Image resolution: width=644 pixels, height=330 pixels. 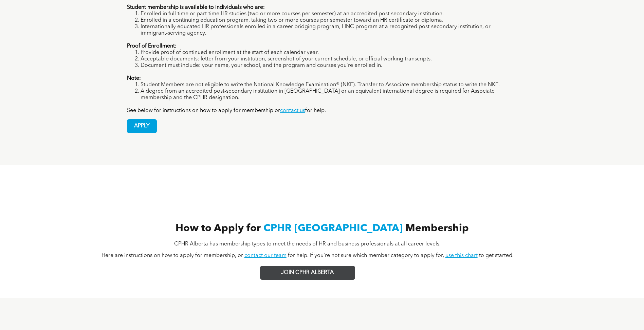 What do you see at coordinates (134, 78) in the screenshot?
I see `strong: Note:` at bounding box center [134, 78].